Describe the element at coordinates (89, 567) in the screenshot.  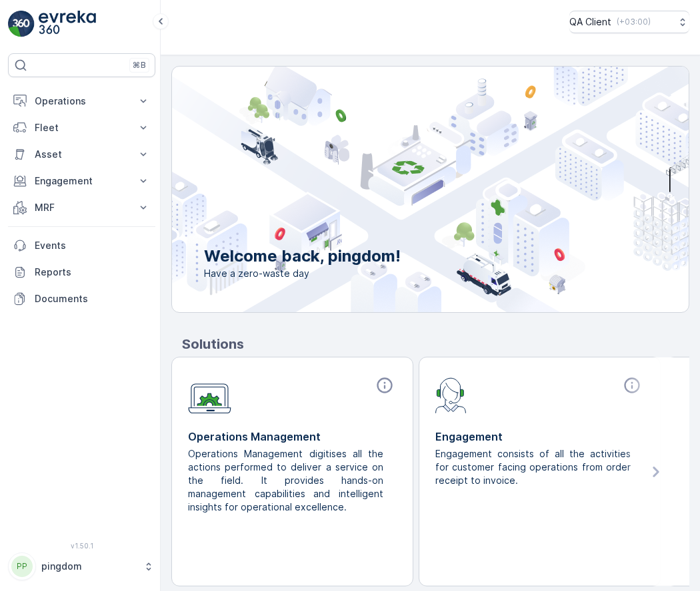
I see `p: pingdom` at that location.